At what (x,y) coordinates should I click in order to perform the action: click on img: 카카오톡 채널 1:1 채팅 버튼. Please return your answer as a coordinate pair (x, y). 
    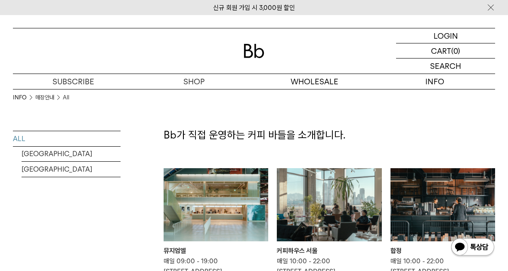
    Looking at the image, I should click on (473, 248).